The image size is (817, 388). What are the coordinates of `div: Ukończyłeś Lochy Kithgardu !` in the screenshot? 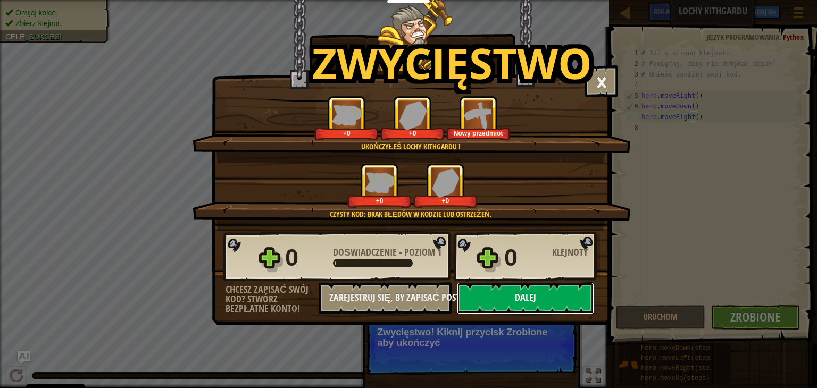 It's located at (411, 147).